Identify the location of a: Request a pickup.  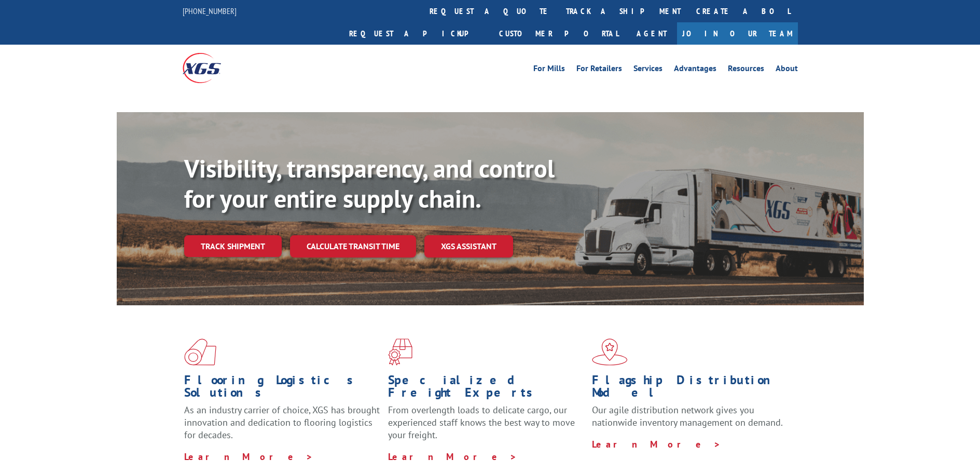
(416, 34).